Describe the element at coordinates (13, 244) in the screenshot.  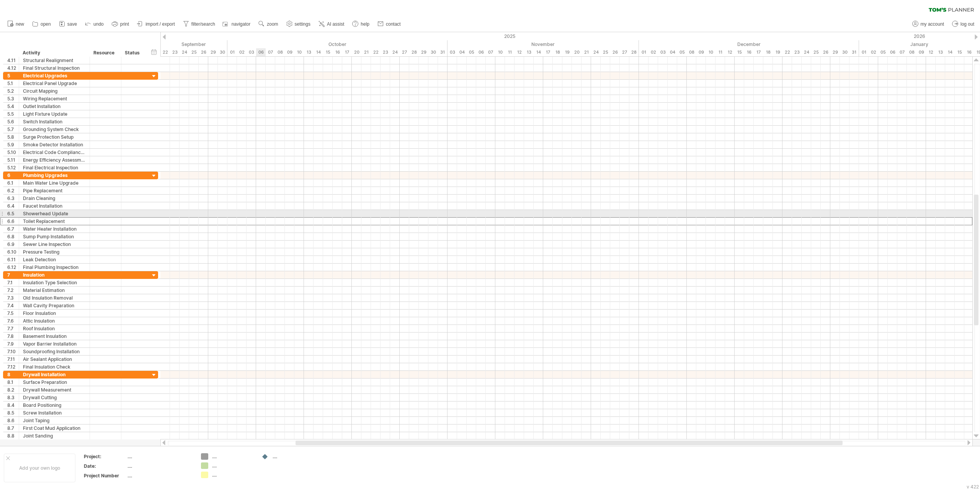
I see `div: 6.9` at that location.